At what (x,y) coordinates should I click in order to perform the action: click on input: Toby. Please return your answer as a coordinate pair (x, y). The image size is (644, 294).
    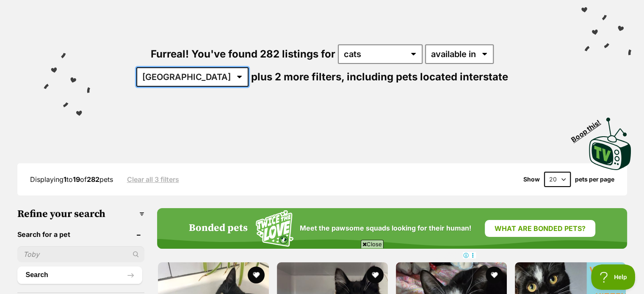
    Looking at the image, I should click on (81, 254).